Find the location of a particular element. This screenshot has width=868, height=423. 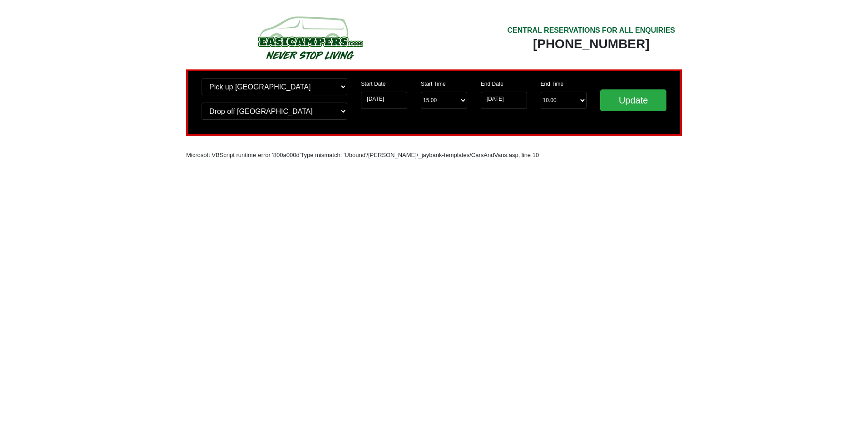

font: error '800a000d' is located at coordinates (279, 155).